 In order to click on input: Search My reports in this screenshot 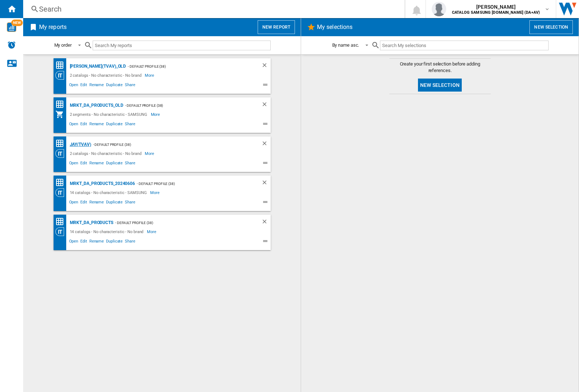, I will do `click(181, 45)`.